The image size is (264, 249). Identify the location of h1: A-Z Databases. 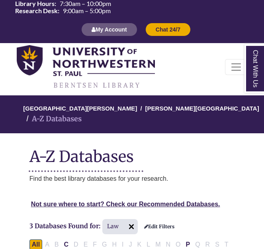
(132, 153).